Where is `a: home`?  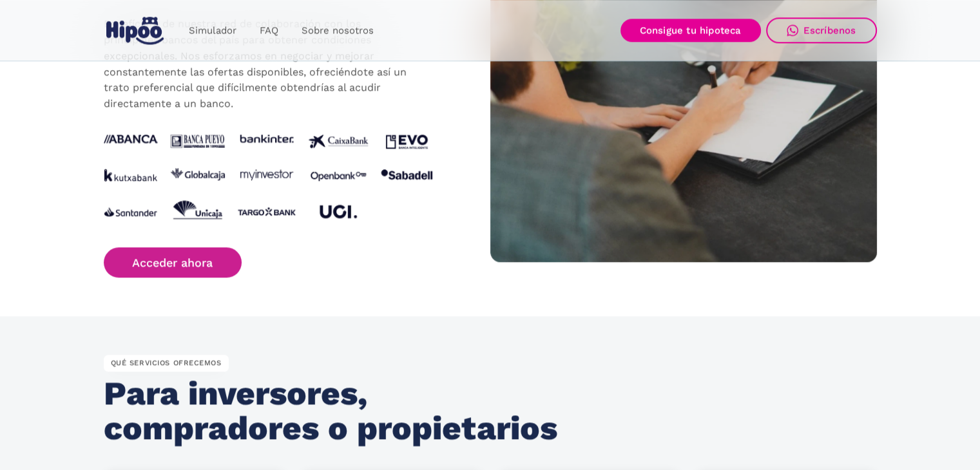 a: home is located at coordinates (136, 31).